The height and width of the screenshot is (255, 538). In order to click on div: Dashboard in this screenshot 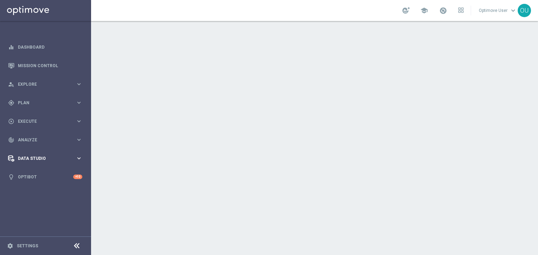, I will do `click(45, 47)`.